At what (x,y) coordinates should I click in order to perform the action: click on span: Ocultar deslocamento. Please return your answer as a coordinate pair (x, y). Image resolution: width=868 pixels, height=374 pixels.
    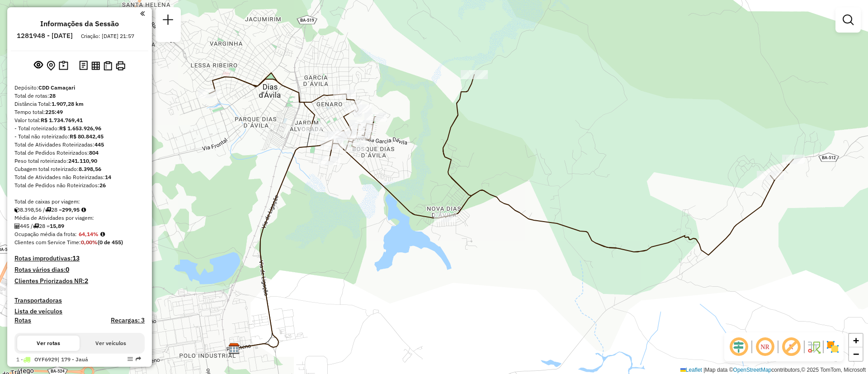
    Looking at the image, I should click on (739, 346).